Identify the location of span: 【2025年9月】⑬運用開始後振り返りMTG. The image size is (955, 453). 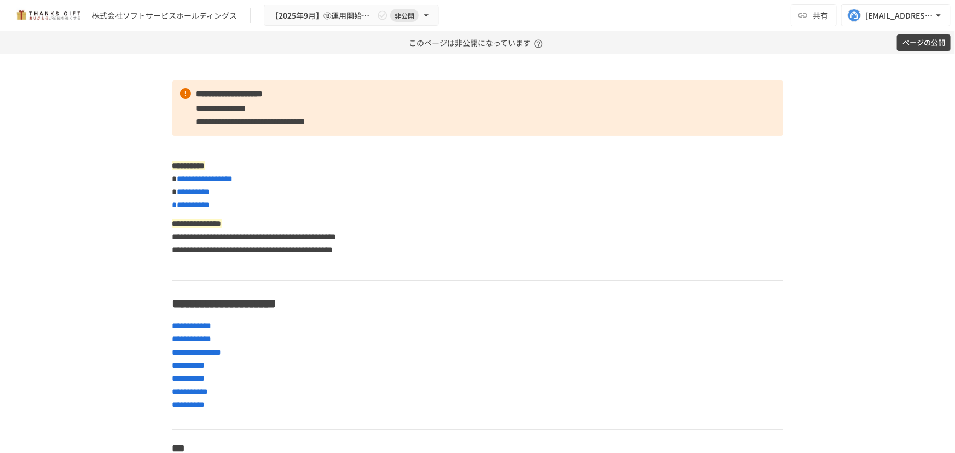
(323, 15).